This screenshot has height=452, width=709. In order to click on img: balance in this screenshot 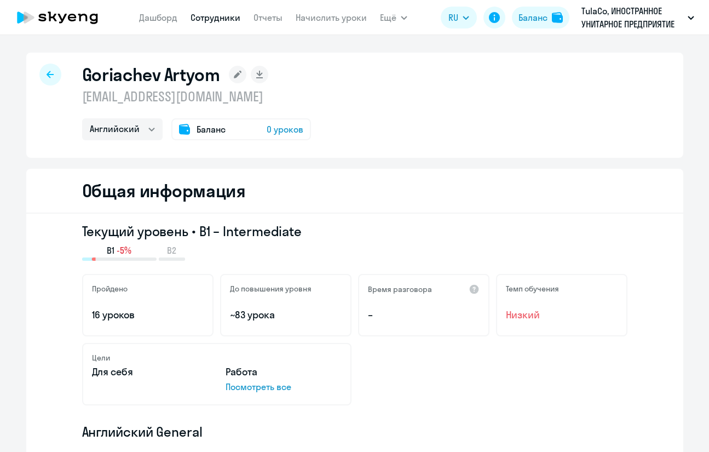, I will do `click(558, 18)`.